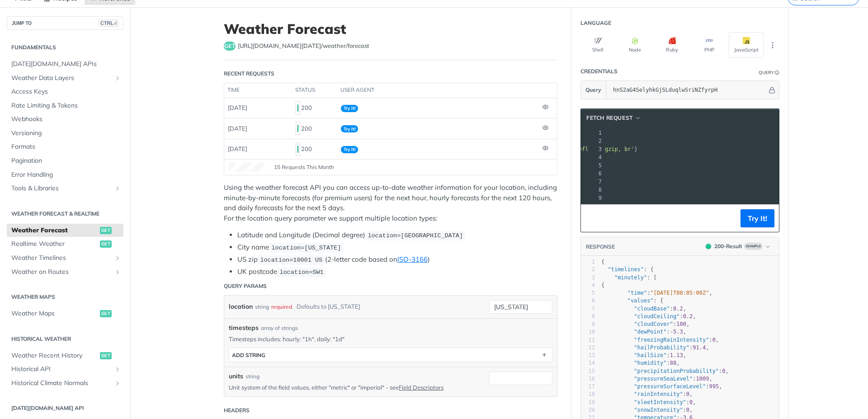 The width and height of the screenshot is (868, 419). Describe the element at coordinates (591, 218) in the screenshot. I see `button: Copy to clipboard` at that location.